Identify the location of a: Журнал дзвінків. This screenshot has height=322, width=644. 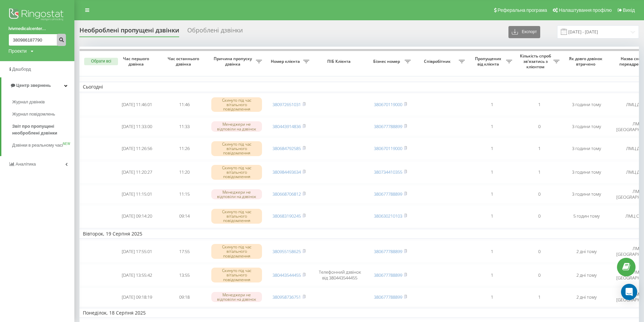
(43, 102).